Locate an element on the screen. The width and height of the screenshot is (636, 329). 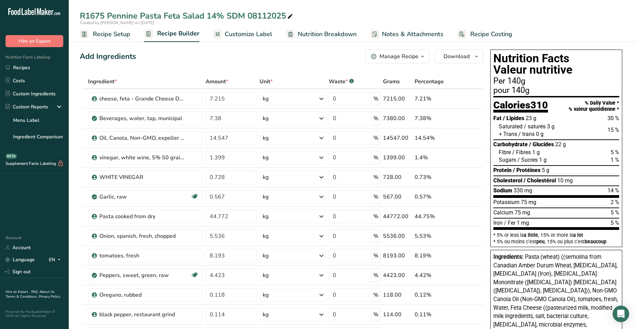
div: WHITE VINEGAR is located at coordinates (142, 177).